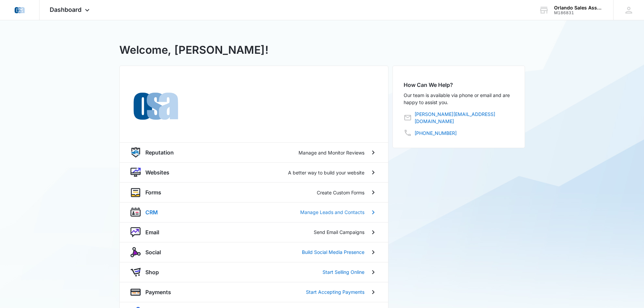  What do you see at coordinates (254, 252) in the screenshot?
I see `a: socialSocialBuild Social Media Presence` at bounding box center [254, 252].